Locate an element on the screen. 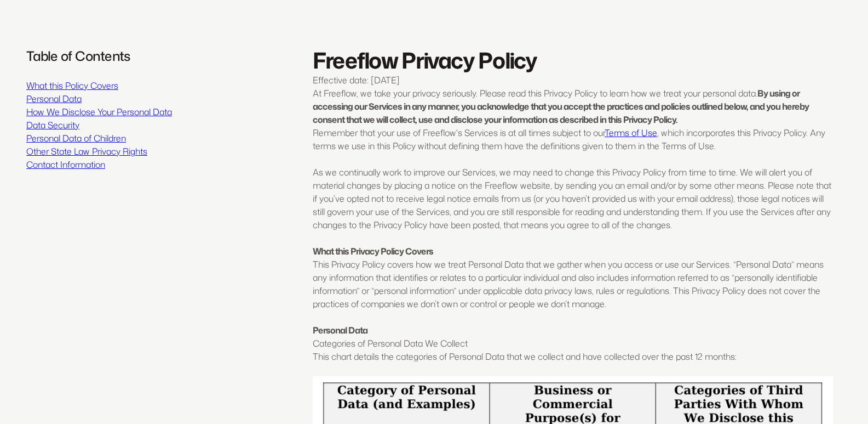 The height and width of the screenshot is (424, 868). a: What this Policy Covers is located at coordinates (72, 85).